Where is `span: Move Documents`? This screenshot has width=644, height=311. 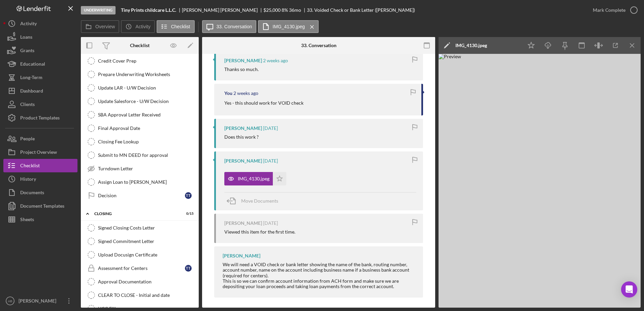 span: Move Documents is located at coordinates (260, 201).